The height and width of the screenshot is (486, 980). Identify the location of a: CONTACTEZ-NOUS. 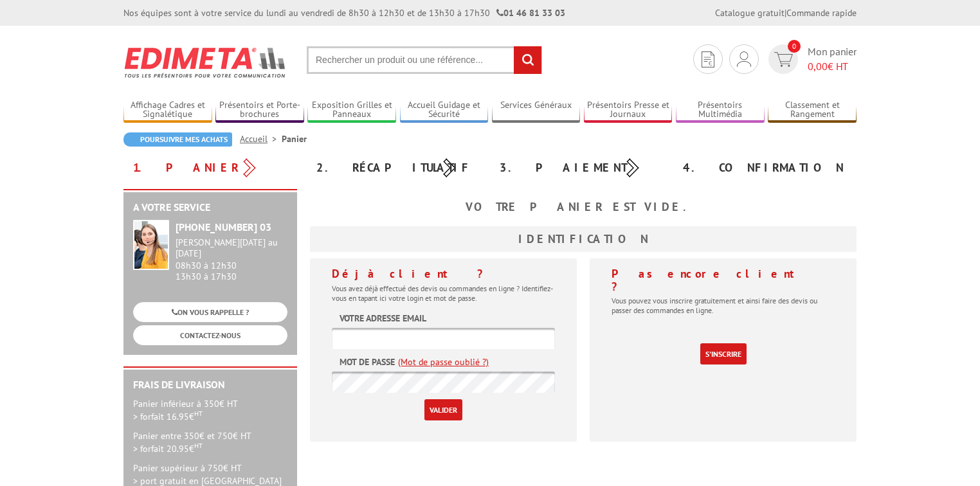
(210, 335).